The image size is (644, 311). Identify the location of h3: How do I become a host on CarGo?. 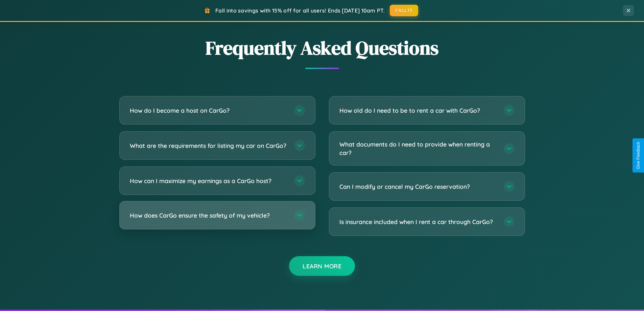
(208, 110).